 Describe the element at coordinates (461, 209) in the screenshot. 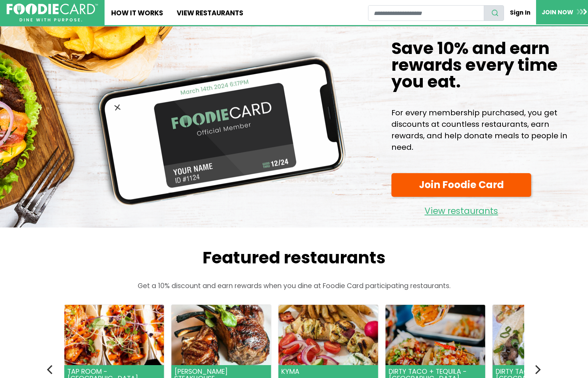

I see `a: View restaurants` at that location.